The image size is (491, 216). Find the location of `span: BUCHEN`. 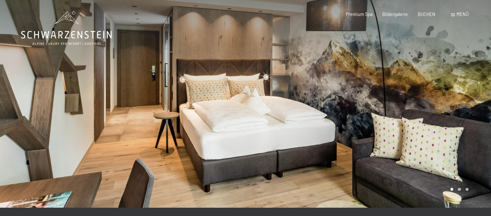

span: BUCHEN is located at coordinates (426, 14).